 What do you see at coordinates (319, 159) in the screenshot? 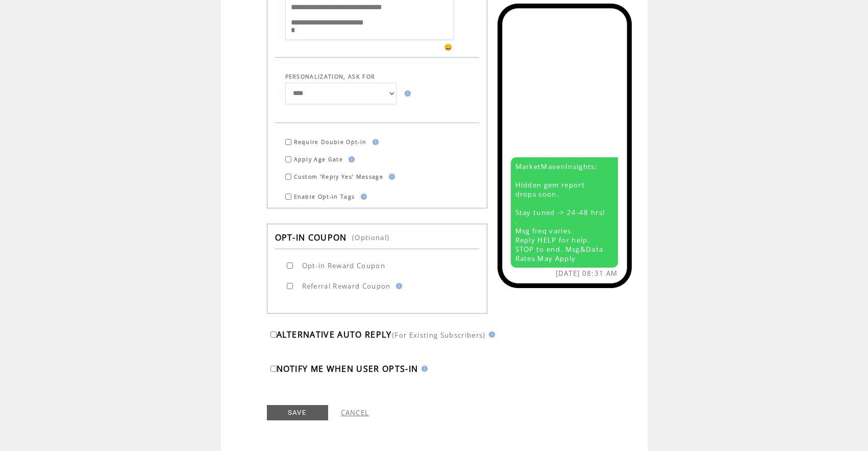
I see `span: Apply Age Gate` at bounding box center [319, 159].